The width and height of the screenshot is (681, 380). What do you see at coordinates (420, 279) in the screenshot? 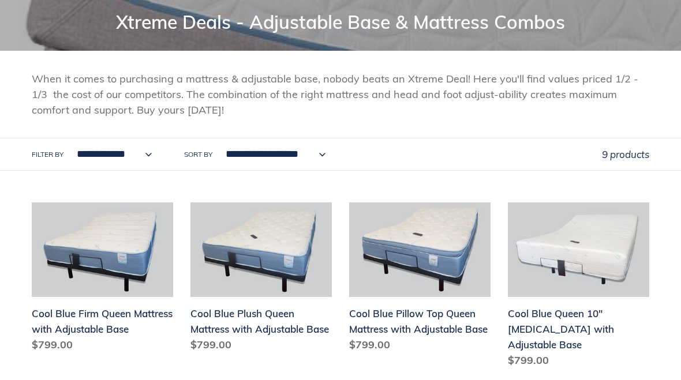
I see `a: Cool Blue Pillow Top Queen Mattress with Adjustable Base` at bounding box center [420, 279].